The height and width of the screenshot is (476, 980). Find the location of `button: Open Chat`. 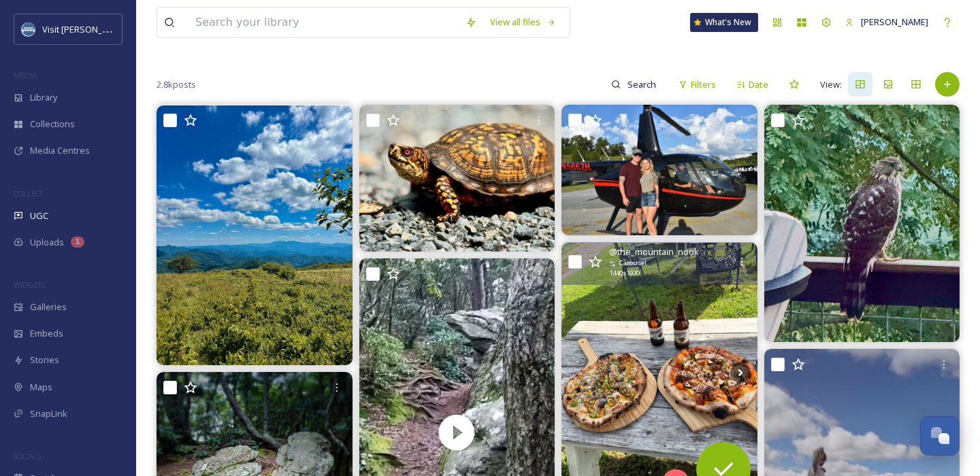

button: Open Chat is located at coordinates (940, 436).